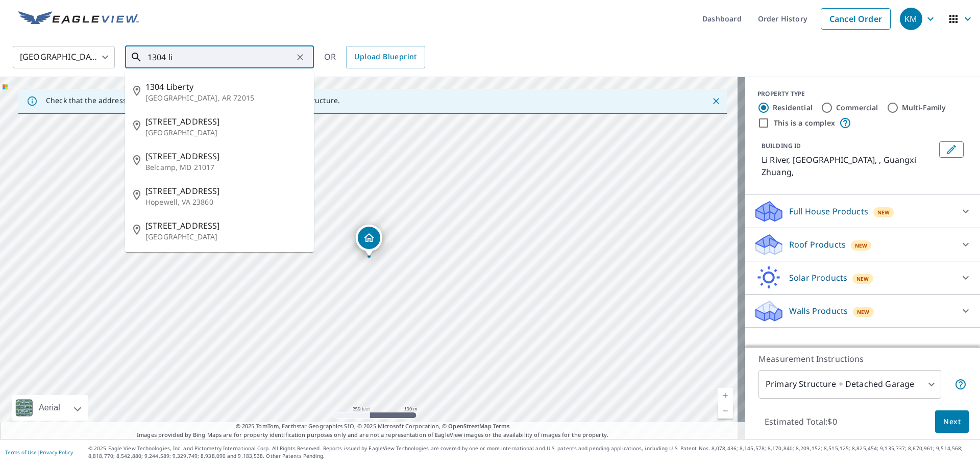  I want to click on p: Hopewell, VA 23860, so click(226, 202).